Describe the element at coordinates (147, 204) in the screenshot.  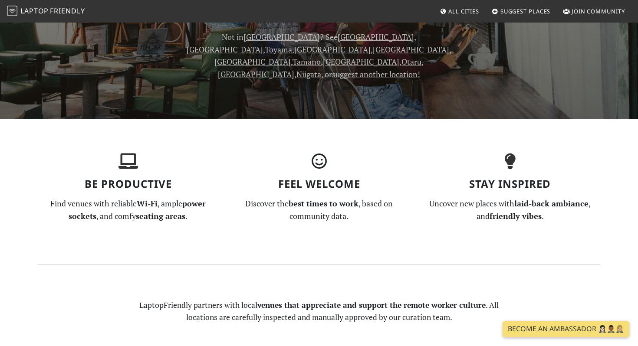
I see `strong: Wi-Fi` at that location.